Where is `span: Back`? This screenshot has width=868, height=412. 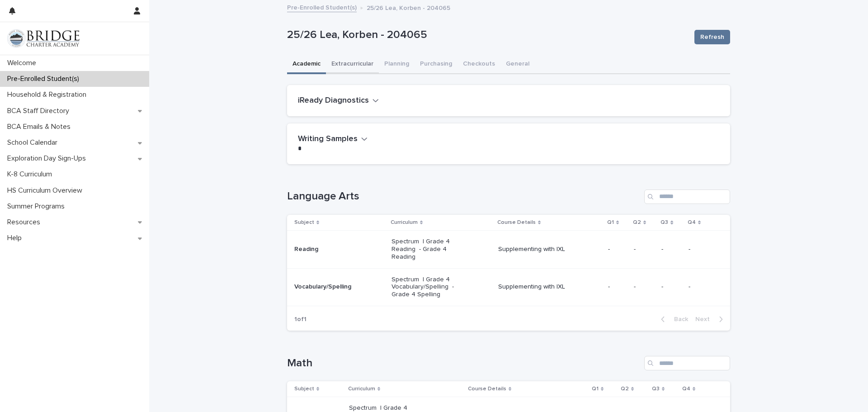
span: Back is located at coordinates (678, 320).